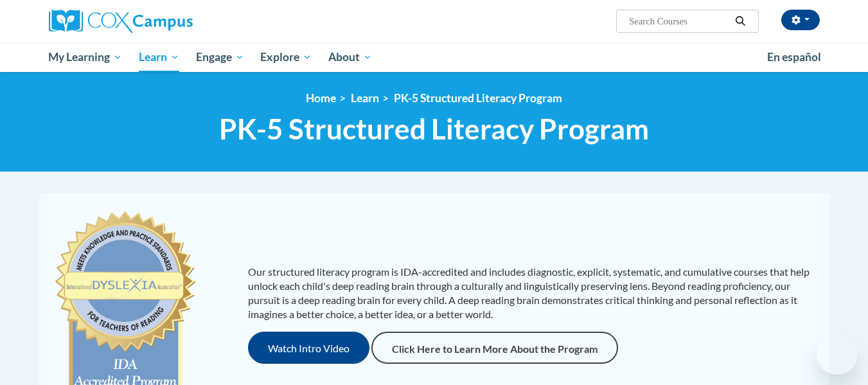  Describe the element at coordinates (532, 293) in the screenshot. I see `p: Our structured literacy program is IDA-accredited and includes diagnostic, explicit, systematic, ...` at that location.